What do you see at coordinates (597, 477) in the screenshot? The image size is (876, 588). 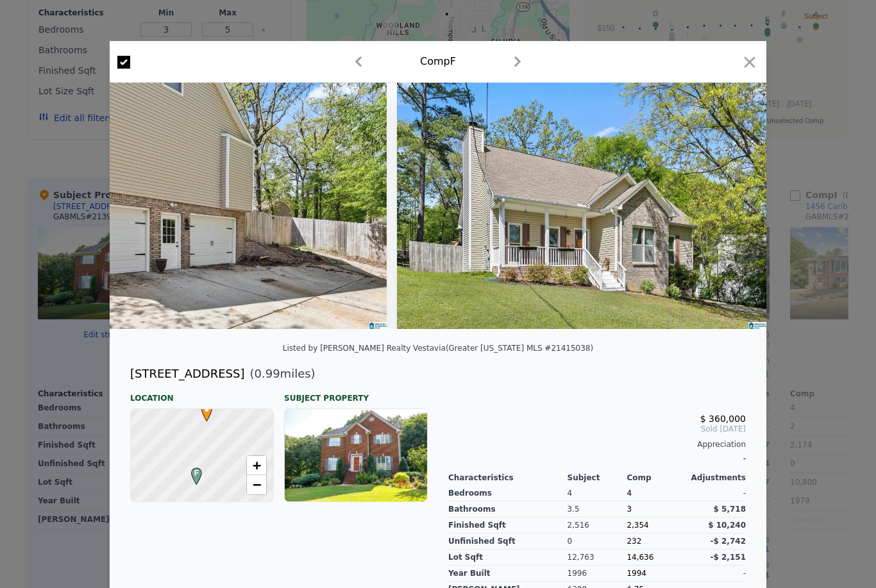 I see `div: Subject` at bounding box center [597, 477].